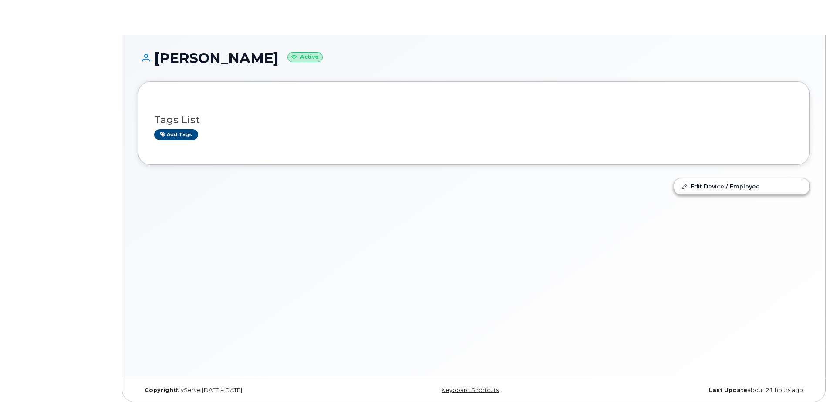  Describe the element at coordinates (176, 135) in the screenshot. I see `a: Add tags` at that location.